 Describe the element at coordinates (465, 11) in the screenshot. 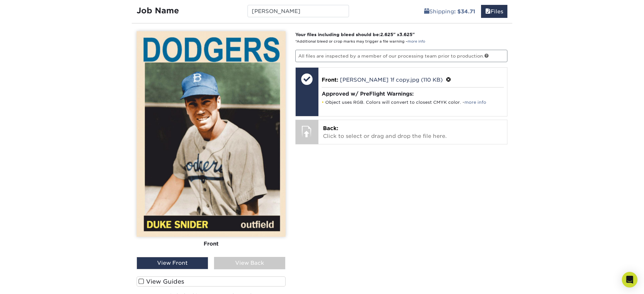

I see `b: : $34.71` at that location.